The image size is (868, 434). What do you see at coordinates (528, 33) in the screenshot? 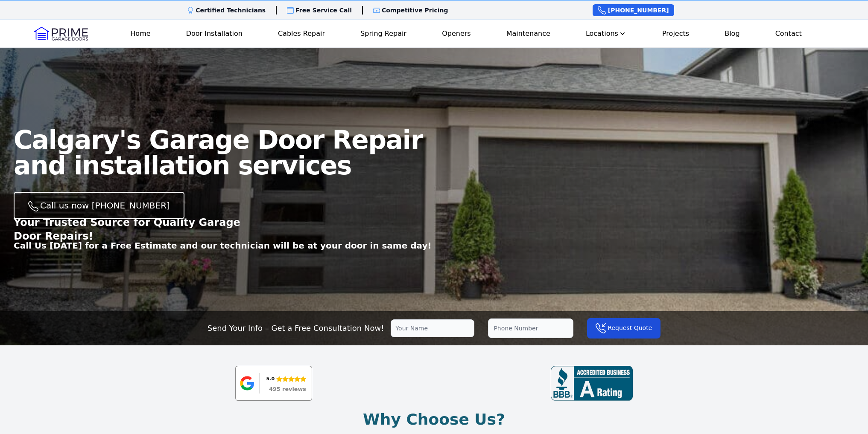
I see `a: Maintenance` at bounding box center [528, 33].